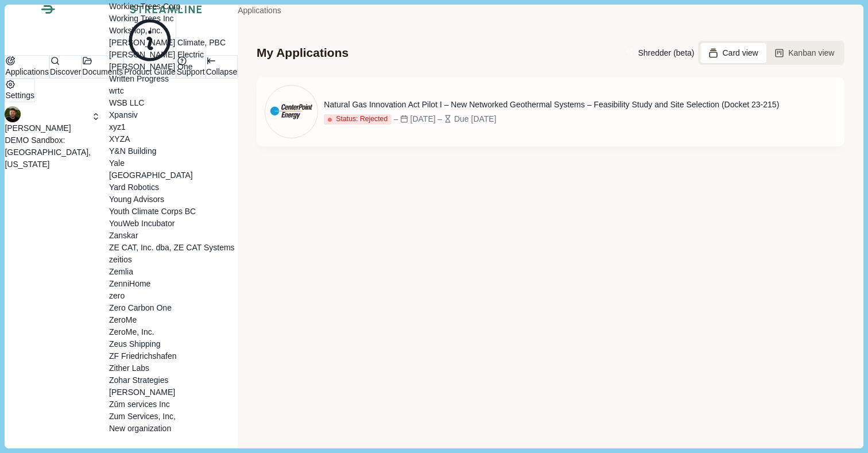  What do you see at coordinates (318, 127) in the screenshot?
I see `p: xyz1` at bounding box center [318, 127].